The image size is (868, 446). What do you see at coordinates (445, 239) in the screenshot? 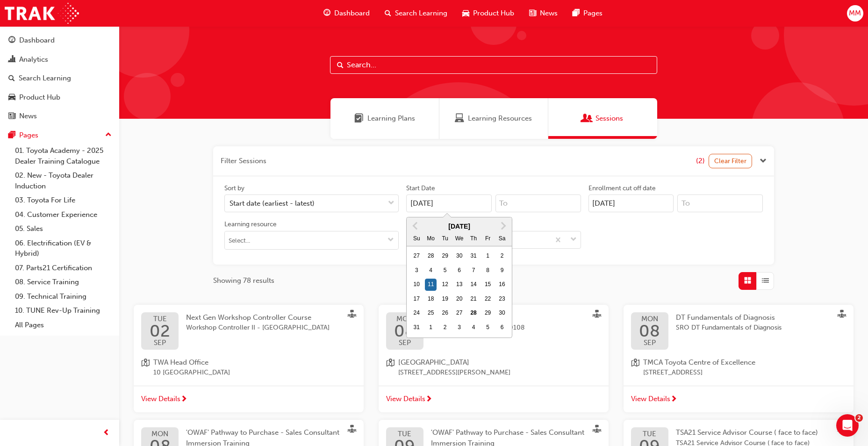
I see `div: Tu` at bounding box center [445, 239].